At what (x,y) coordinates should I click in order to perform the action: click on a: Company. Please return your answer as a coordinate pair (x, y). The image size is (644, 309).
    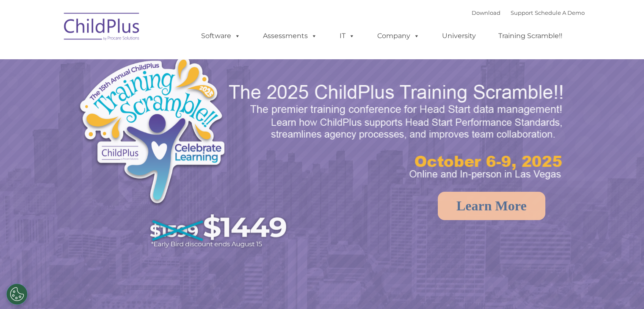
    Looking at the image, I should click on (398, 36).